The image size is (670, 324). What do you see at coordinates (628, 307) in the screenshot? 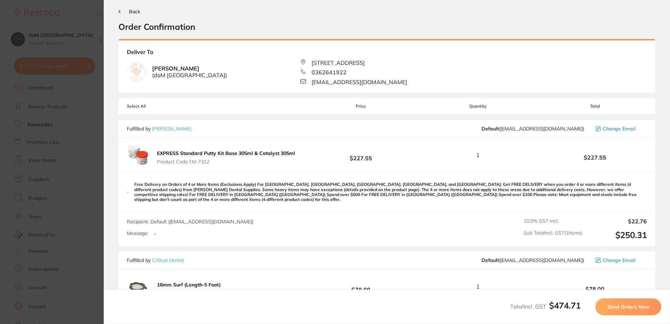
I see `button: Send Orders Now` at bounding box center [628, 307].